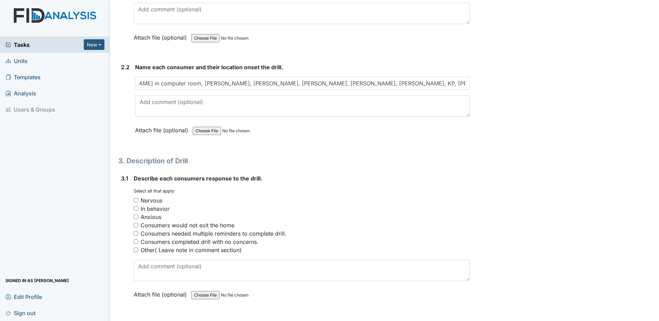  I want to click on input: Other( Leave note in comment section), so click(136, 250).